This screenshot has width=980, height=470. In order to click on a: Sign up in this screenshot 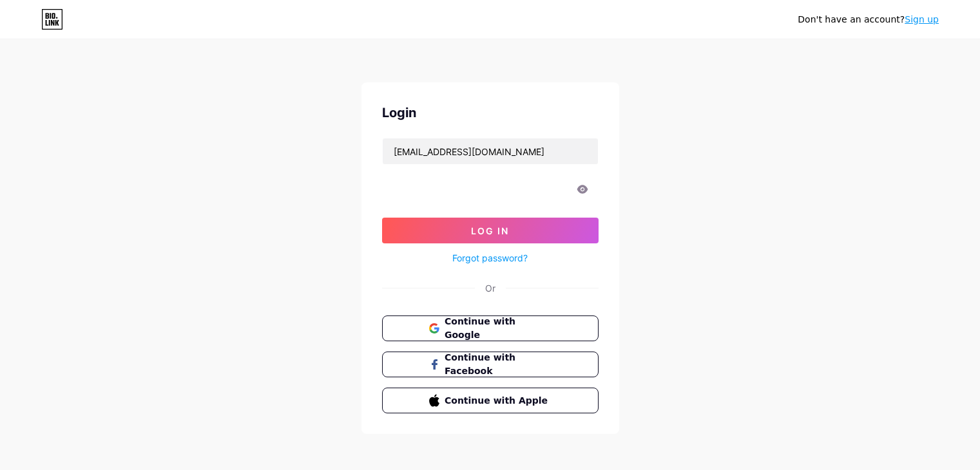, I will do `click(922, 19)`.